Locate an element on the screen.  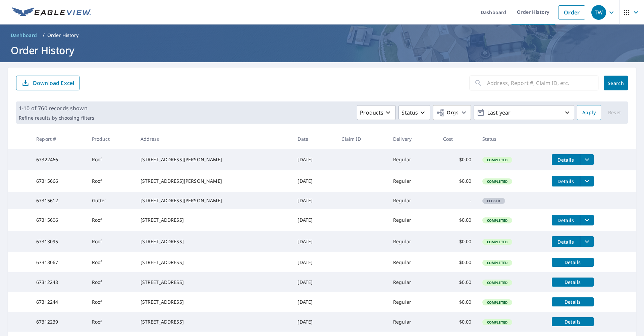
button: Apply is located at coordinates (589, 112).